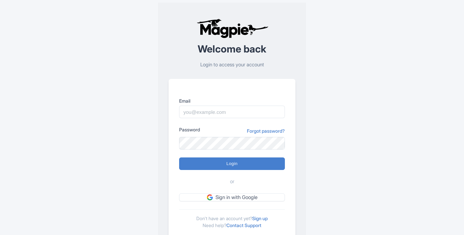  I want to click on div: Don't have an account yet? Need help?, so click(232, 219).